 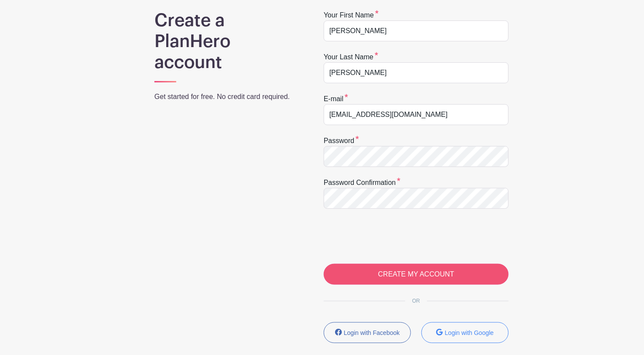 What do you see at coordinates (368, 333) in the screenshot?
I see `button: Login with Facebook` at bounding box center [368, 333].